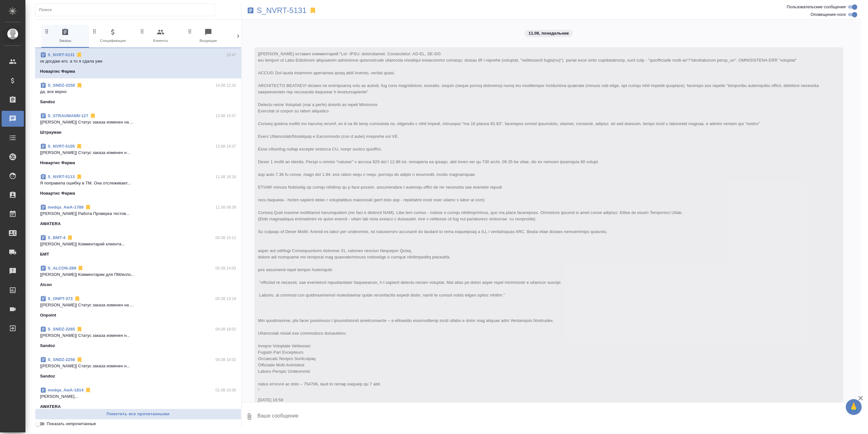  I want to click on div: S_NVRT-513110:47ок досдаю его. а то я сдала ужеНовартис Фарма, so click(138, 63).